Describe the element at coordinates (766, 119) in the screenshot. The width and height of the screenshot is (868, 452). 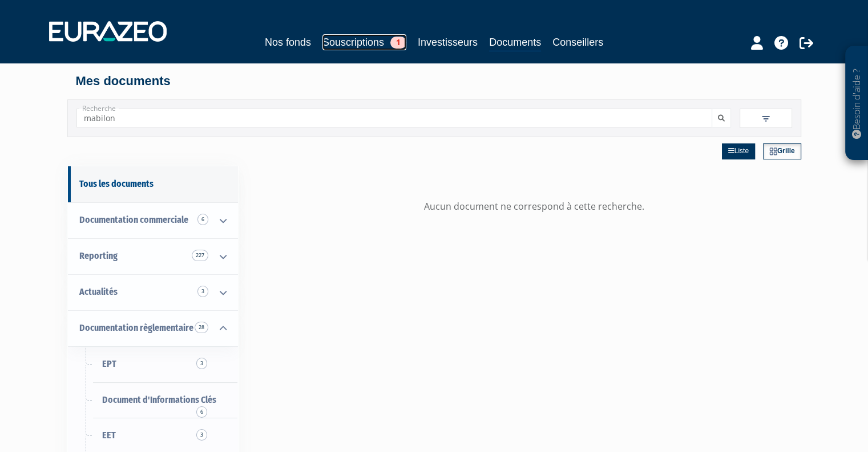
I see `img: filter.svg` at that location.